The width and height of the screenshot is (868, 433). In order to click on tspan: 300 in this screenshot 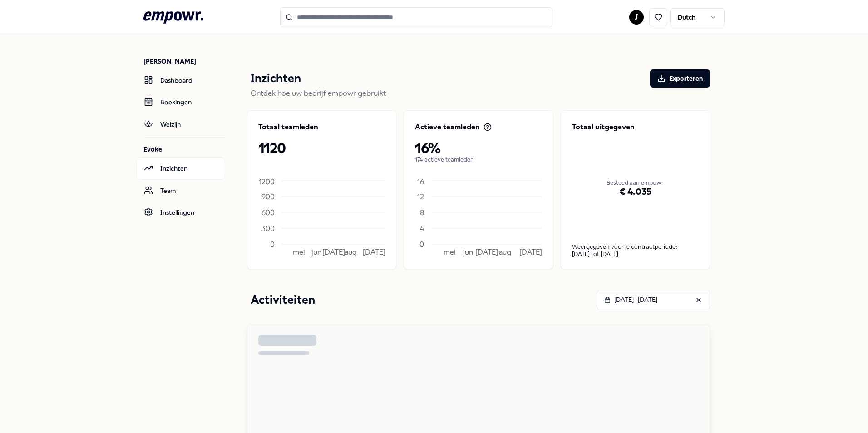, I will do `click(267, 228)`.